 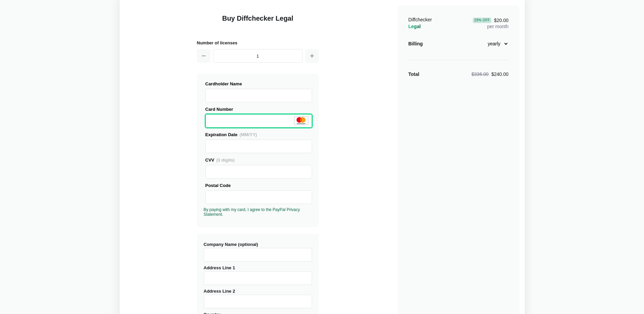 What do you see at coordinates (258, 56) in the screenshot?
I see `input: 1` at bounding box center [258, 56].